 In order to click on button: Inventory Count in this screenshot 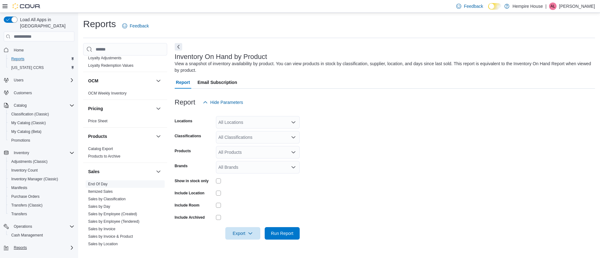, I will do `click(42, 171)`.